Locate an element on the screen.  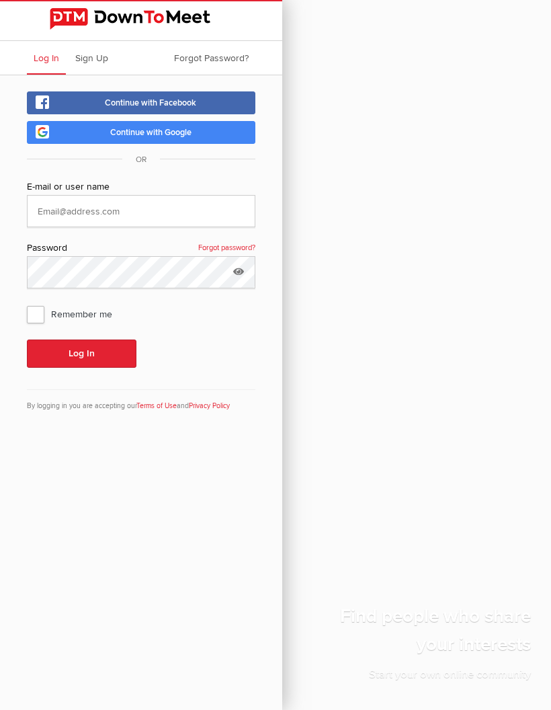
button: Log In is located at coordinates (81, 354).